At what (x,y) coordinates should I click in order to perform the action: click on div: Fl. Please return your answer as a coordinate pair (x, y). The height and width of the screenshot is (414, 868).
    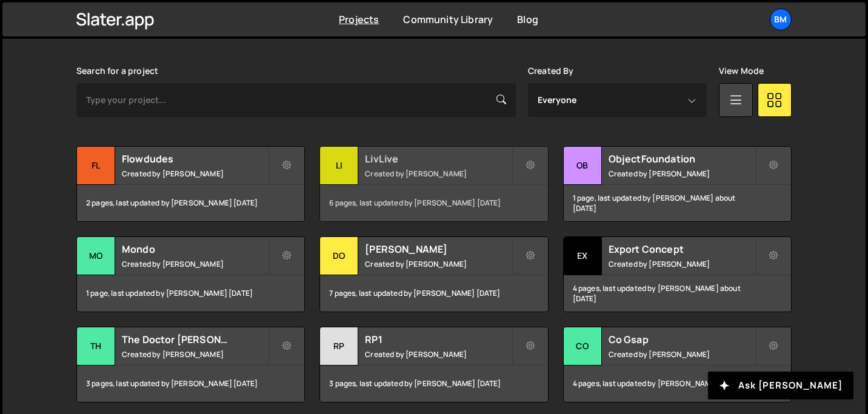
    Looking at the image, I should click on (96, 166).